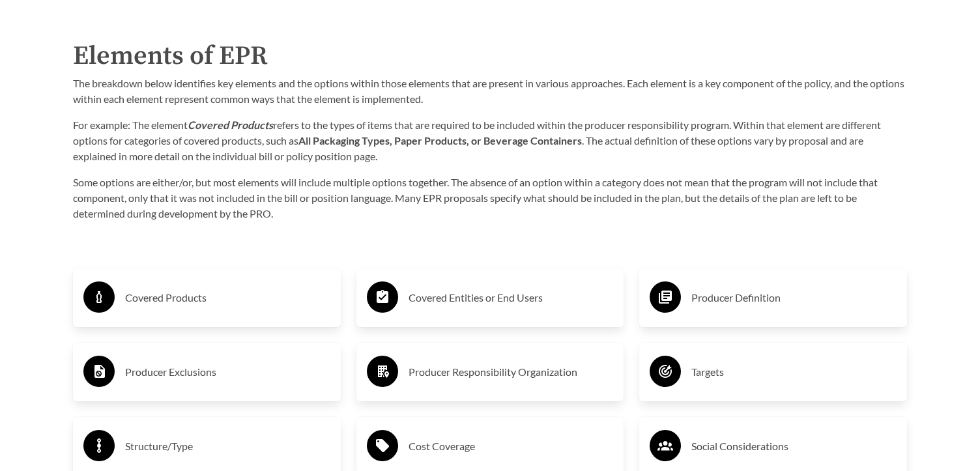  What do you see at coordinates (227, 372) in the screenshot?
I see `h3: Producer Exclusions` at bounding box center [227, 372].